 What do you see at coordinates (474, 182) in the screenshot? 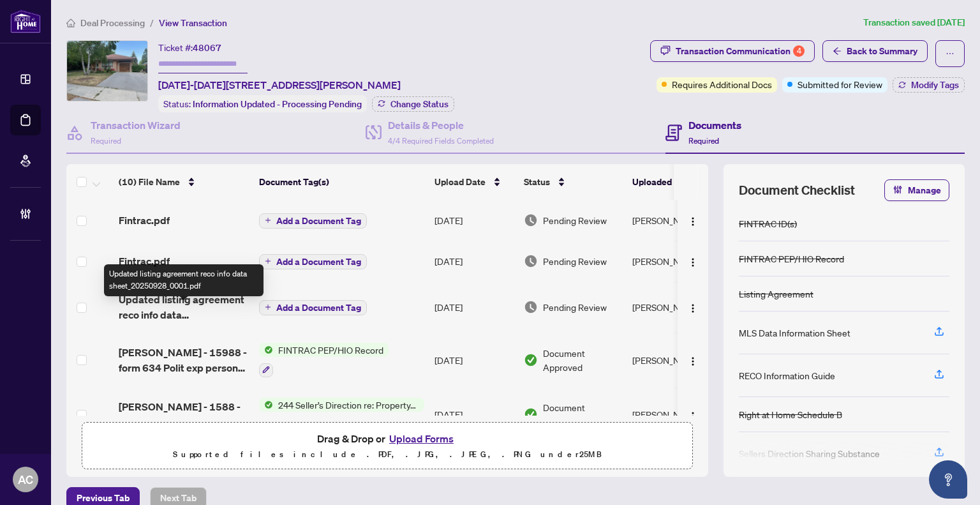
I see `th: Upload Date` at bounding box center [474, 182].